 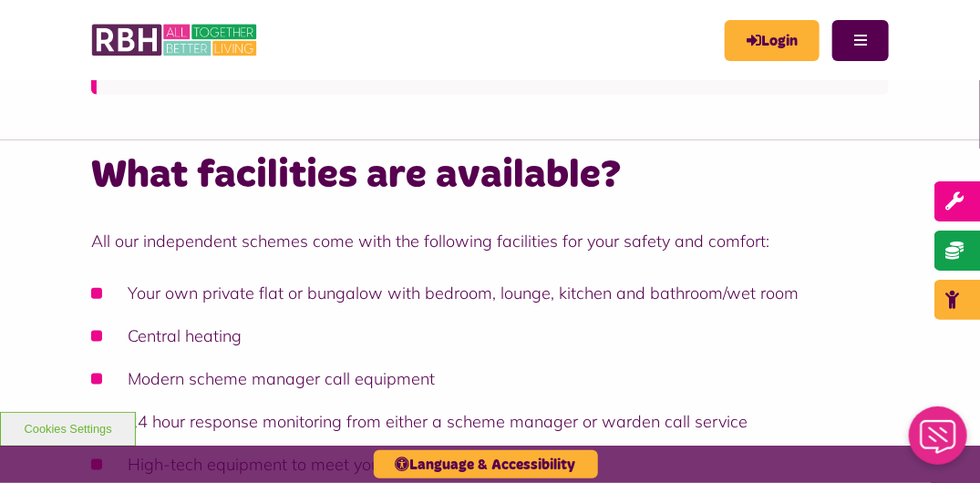 What do you see at coordinates (489, 292) in the screenshot?
I see `li: Your own private flat or bungalow with bedroom, lounge, kitchen and bathroom/wet room` at bounding box center [489, 292].